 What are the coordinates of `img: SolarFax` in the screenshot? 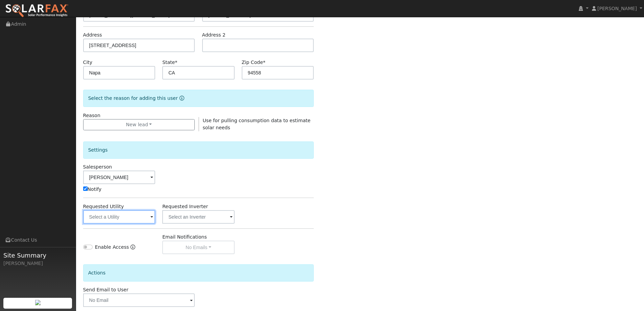 It's located at (37, 11).